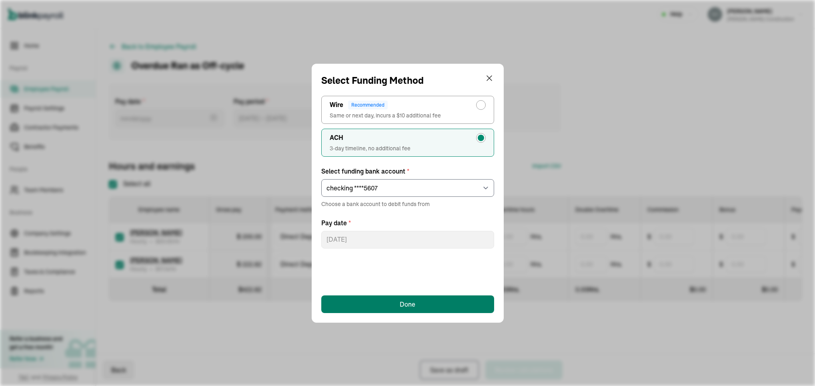 The image size is (815, 386). What do you see at coordinates (408, 304) in the screenshot?
I see `div: Done` at bounding box center [408, 304].